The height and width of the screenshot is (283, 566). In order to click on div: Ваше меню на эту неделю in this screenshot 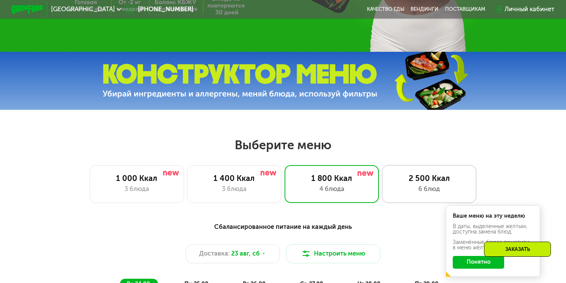, I will do `click(493, 216)`.